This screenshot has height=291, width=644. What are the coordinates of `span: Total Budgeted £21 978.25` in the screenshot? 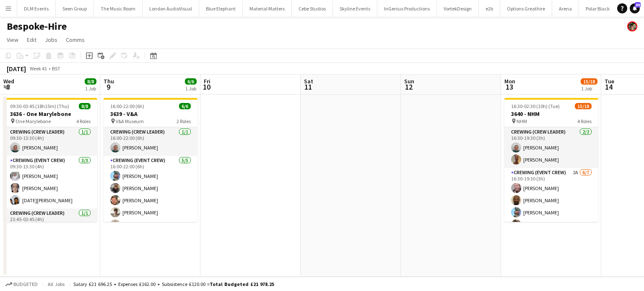 It's located at (242, 284).